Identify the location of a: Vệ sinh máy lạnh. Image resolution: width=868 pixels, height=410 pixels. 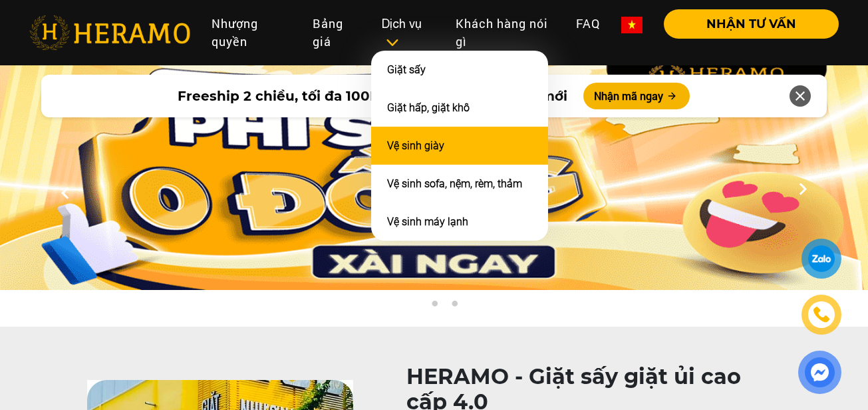
(428, 222).